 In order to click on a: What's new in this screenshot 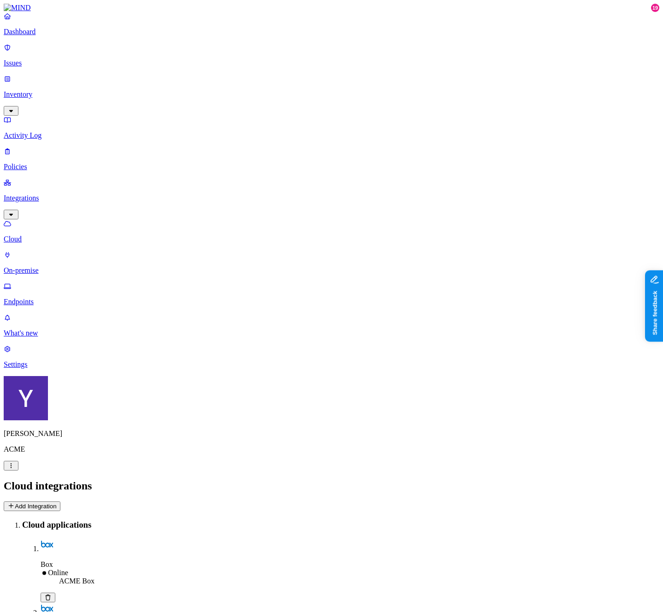, I will do `click(331, 325)`.